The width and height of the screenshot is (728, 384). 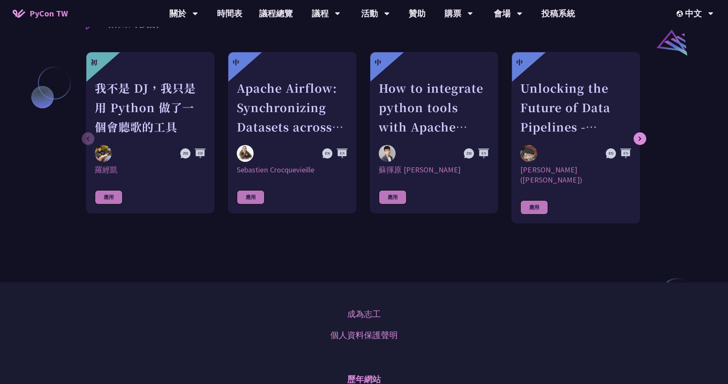 I want to click on img: 李唯 (Wei Lee), so click(x=529, y=153).